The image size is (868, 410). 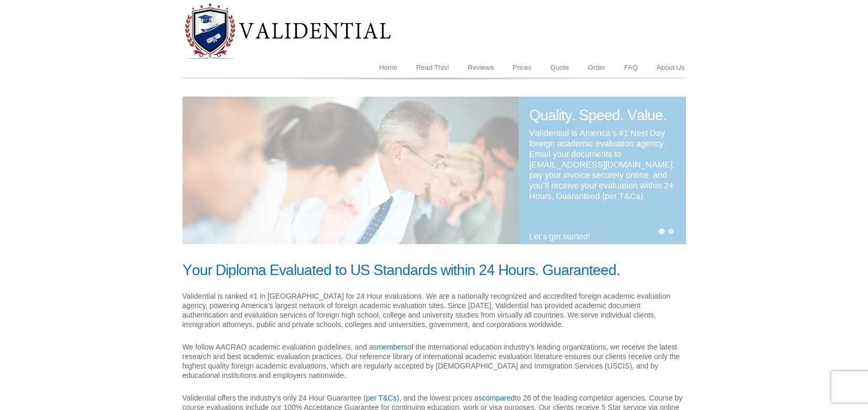 I want to click on a: Order, so click(x=596, y=68).